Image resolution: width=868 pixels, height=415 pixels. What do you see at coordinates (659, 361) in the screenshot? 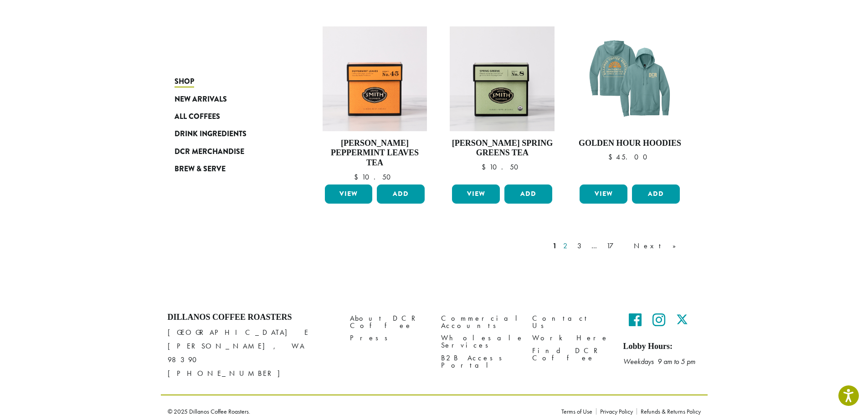
I see `em: Weekdays 9 am to 5 pm` at bounding box center [659, 361].